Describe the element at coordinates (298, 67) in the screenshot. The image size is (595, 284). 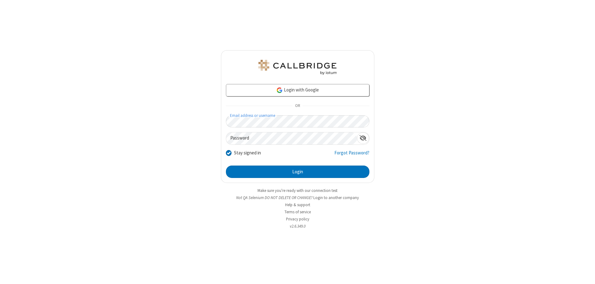
I see `img: QA Selenium DO NOT DELETE OR CHANGE` at that location.